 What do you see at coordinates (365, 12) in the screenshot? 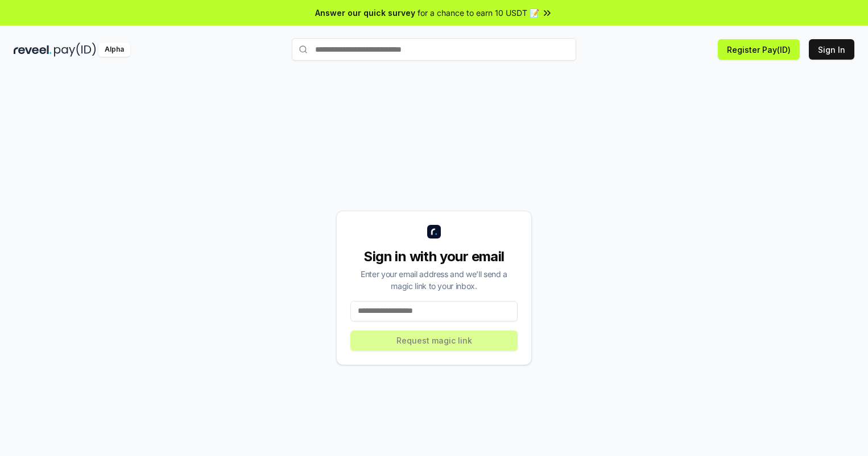
I see `span: Answer our quick survey` at bounding box center [365, 12].